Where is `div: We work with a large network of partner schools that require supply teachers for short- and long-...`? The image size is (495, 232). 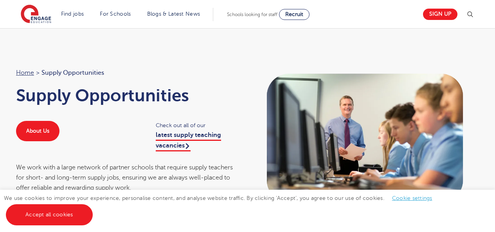 div: We work with a large network of partner schools that require supply teachers for short- and long-... is located at coordinates (128, 178).